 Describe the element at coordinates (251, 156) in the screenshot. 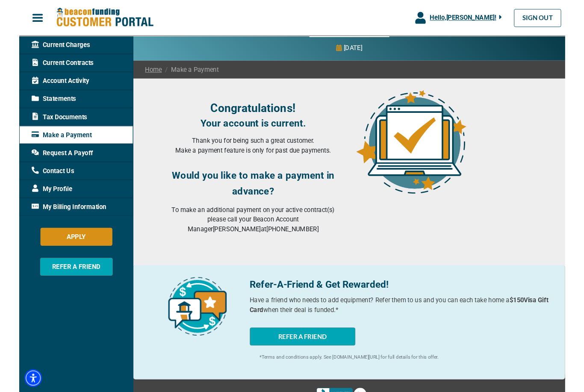

I see `p: Thank you for being such a great customer. Make a payment feature is only for past due payments.` at that location.